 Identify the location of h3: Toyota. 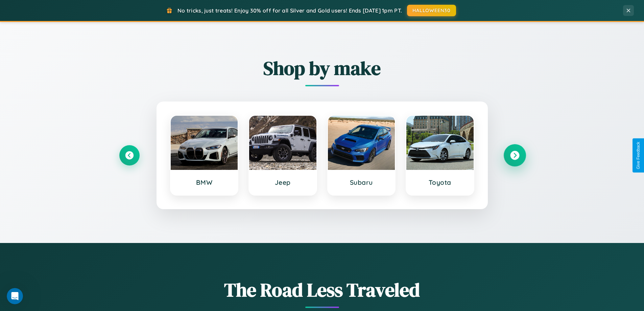
(440, 183).